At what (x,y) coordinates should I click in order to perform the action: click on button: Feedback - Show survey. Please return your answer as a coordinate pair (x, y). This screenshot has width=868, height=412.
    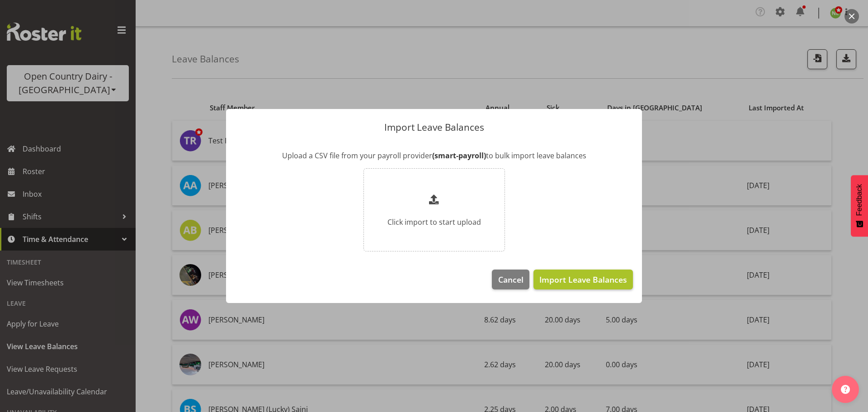
    Looking at the image, I should click on (859, 206).